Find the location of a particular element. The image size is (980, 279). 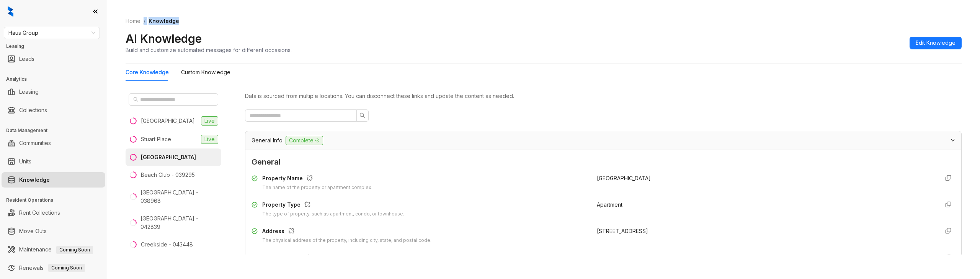

div: Data is sourced from multiple locations. You can disconnect these links and update the content as... is located at coordinates (603, 96).